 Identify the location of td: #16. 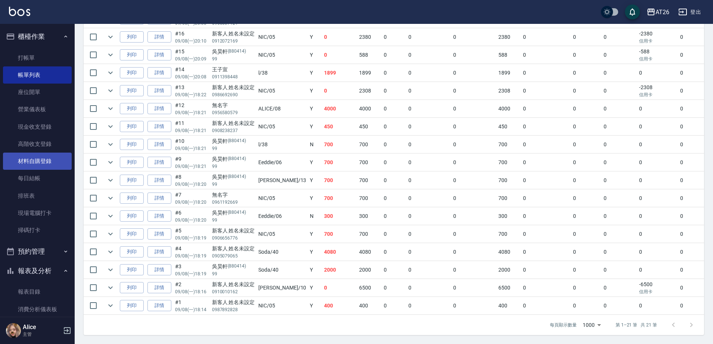
(192, 37).